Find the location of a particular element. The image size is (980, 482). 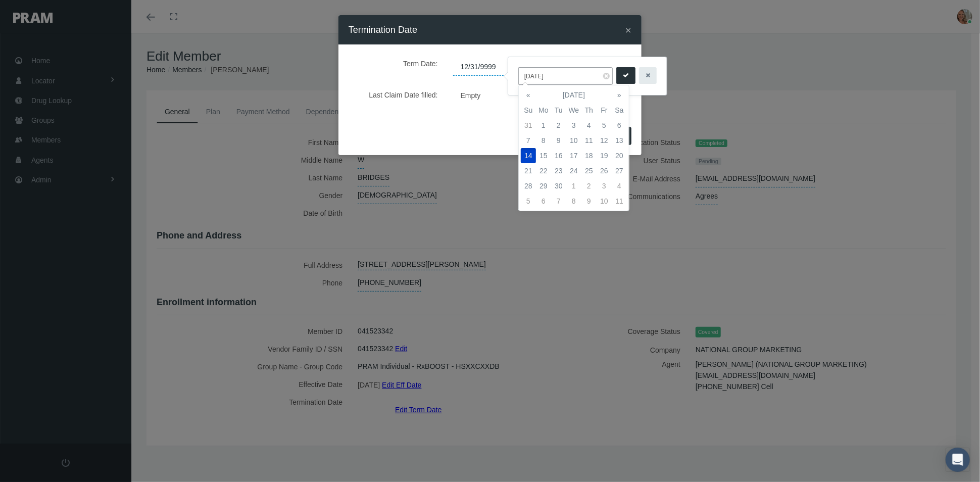

th: We is located at coordinates (574, 110).